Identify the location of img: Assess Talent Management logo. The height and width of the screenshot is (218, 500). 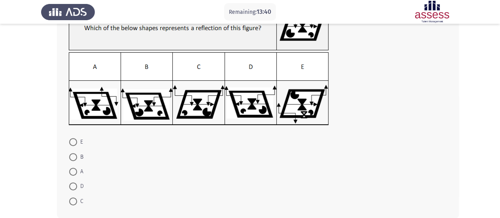
(68, 12).